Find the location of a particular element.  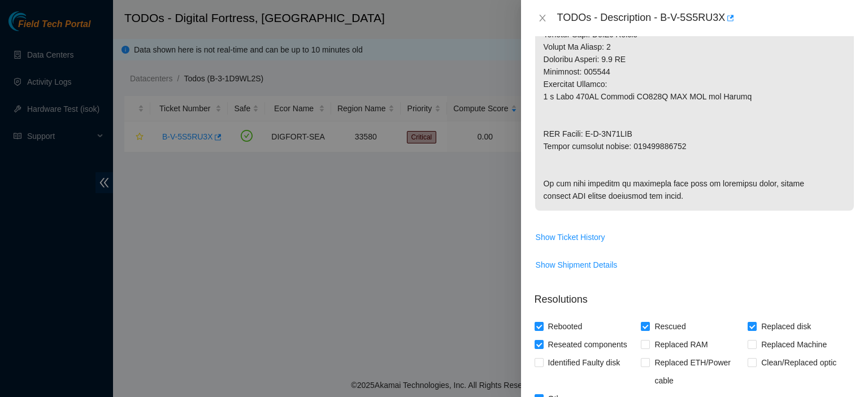

button: Show Ticket History is located at coordinates (570, 237).